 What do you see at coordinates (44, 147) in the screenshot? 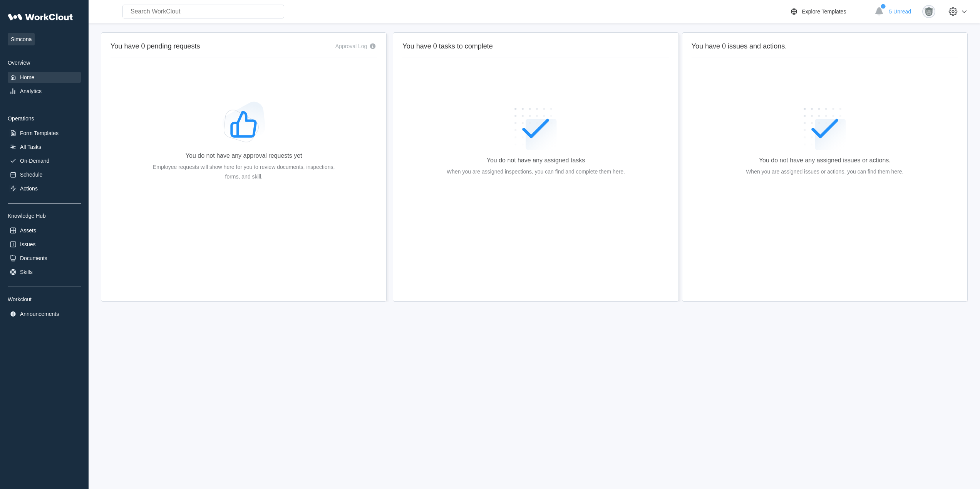
I see `a: All Tasks` at bounding box center [44, 147].